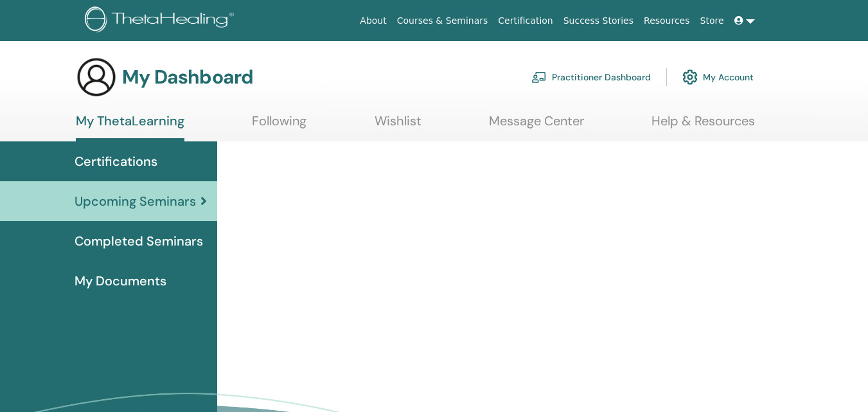 The image size is (868, 412). What do you see at coordinates (525, 21) in the screenshot?
I see `a: Certification` at bounding box center [525, 21].